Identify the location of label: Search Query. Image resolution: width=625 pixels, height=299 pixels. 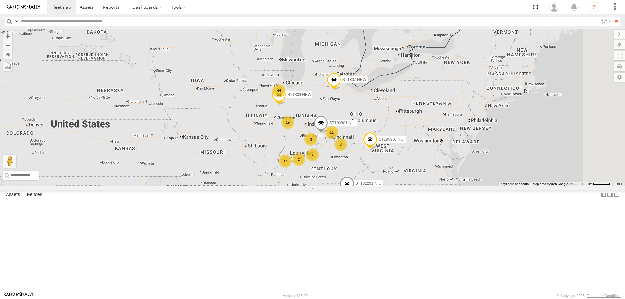
(16, 21).